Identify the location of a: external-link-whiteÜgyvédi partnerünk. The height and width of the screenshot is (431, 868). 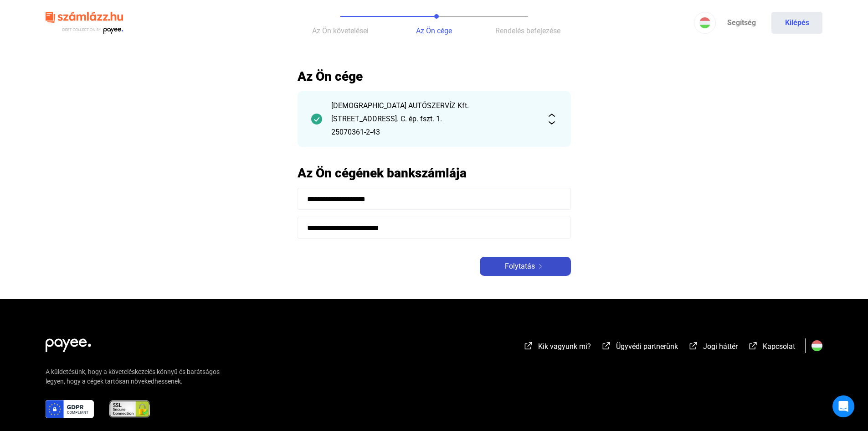
(639, 347).